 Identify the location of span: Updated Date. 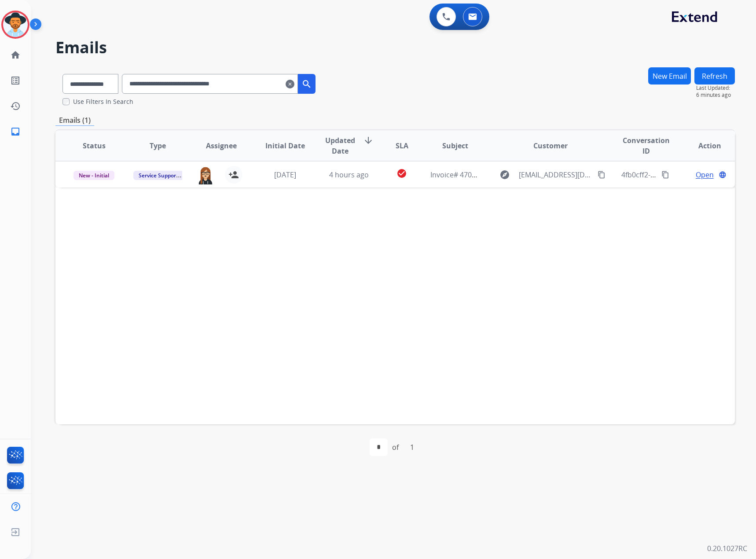
(340, 146).